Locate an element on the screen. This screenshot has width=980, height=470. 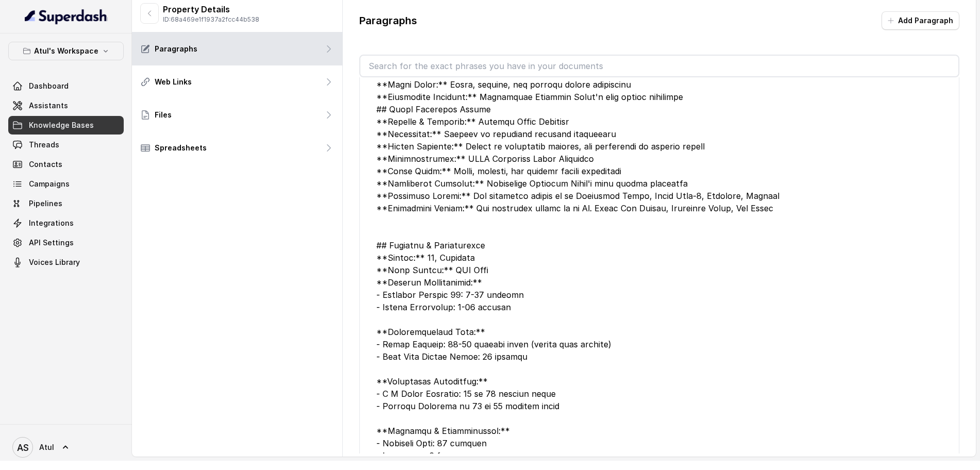
span: Contacts is located at coordinates (45, 164).